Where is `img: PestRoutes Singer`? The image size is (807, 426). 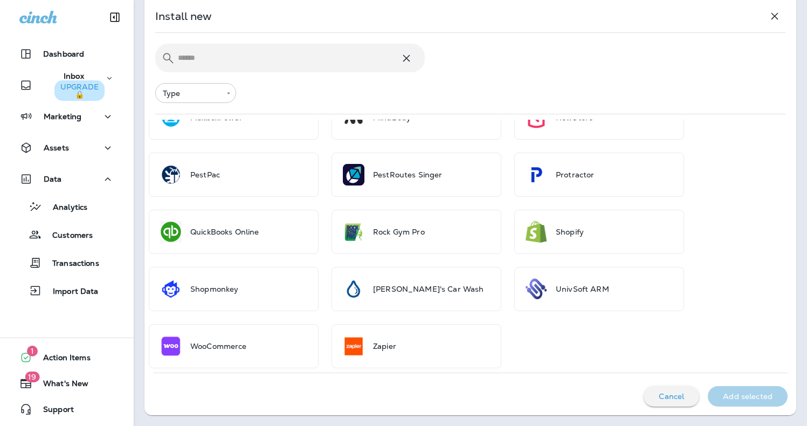
img: PestRoutes Singer is located at coordinates (353, 175).